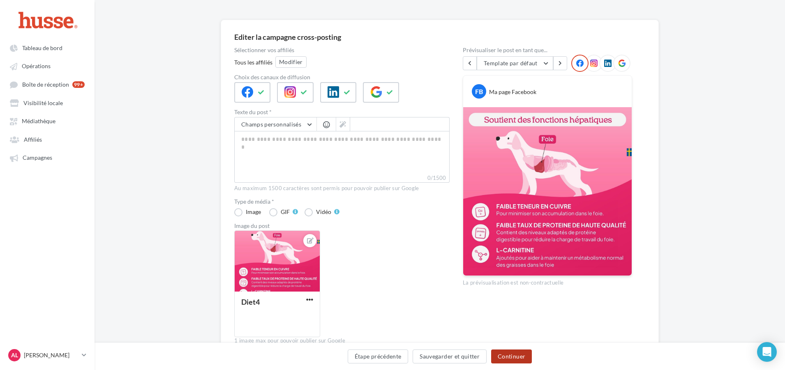  What do you see at coordinates (36, 66) in the screenshot?
I see `span: Opérations` at bounding box center [36, 66].